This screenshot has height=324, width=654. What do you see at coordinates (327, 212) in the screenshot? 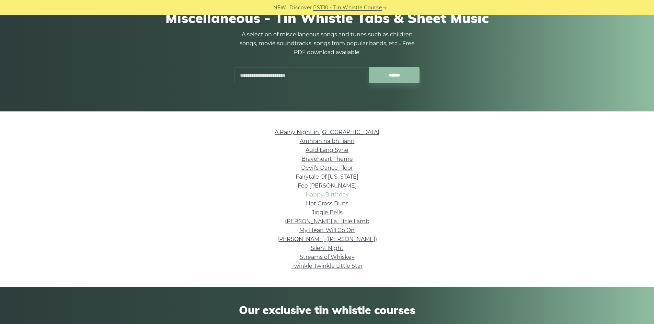
I see `a: Jingle Bells` at bounding box center [327, 212].